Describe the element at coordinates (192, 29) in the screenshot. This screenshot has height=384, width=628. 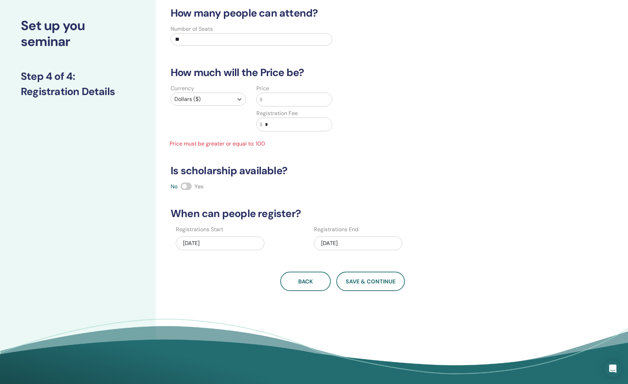
I see `label: Number of Seats` at that location.